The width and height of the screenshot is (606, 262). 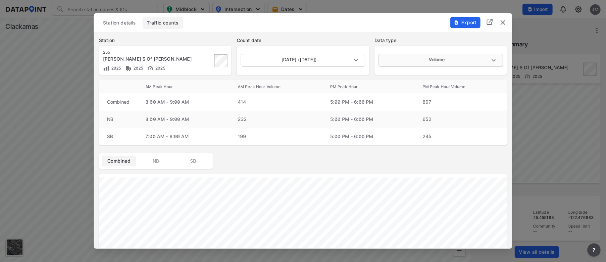 I want to click on img: File%20-%20Download.70cf71cd.svg, so click(x=457, y=23).